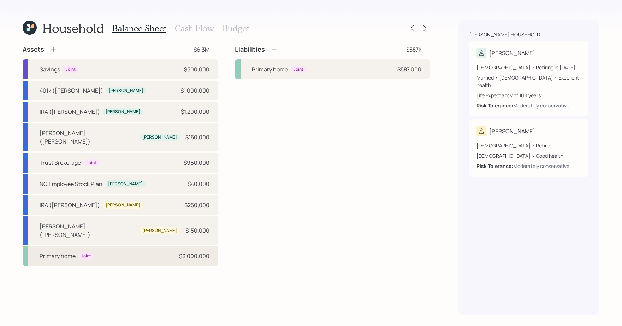 The width and height of the screenshot is (622, 326). What do you see at coordinates (71, 184) in the screenshot?
I see `div: NQ Employee Stock Plan` at bounding box center [71, 184].